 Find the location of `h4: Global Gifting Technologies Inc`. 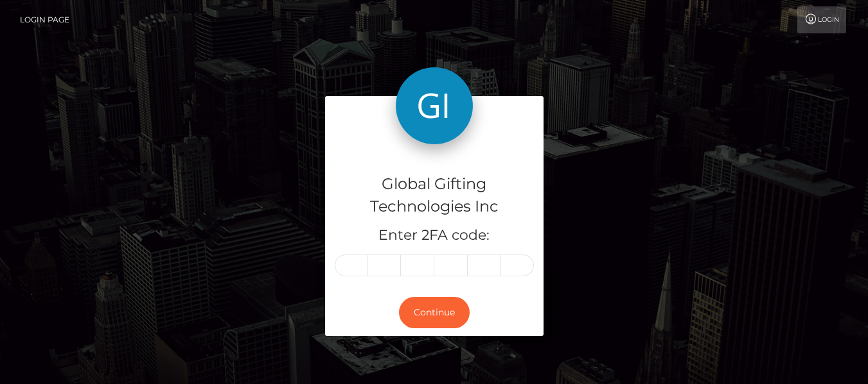

h4: Global Gifting Technologies Inc is located at coordinates (434, 195).